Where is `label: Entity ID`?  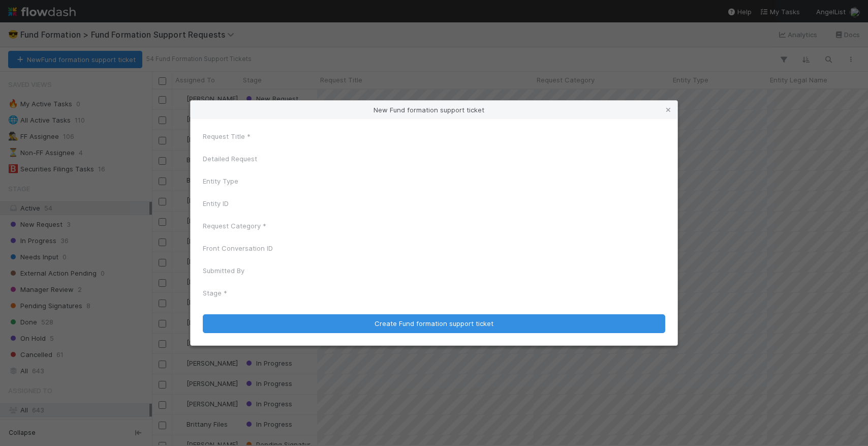
label: Entity ID is located at coordinates (216, 203).